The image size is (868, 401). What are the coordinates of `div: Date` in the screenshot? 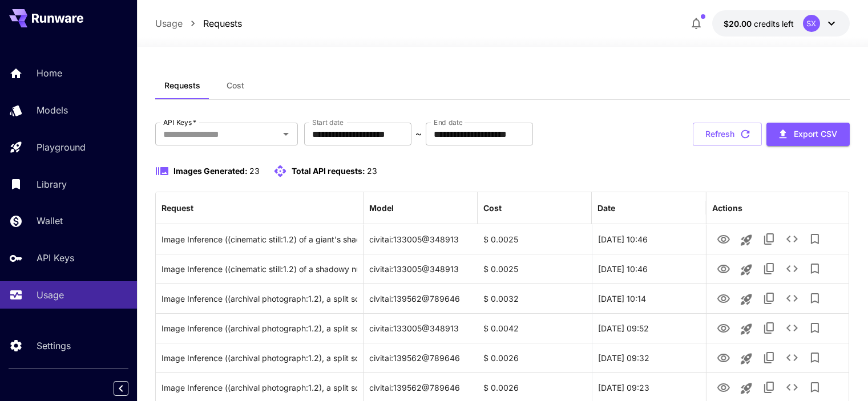 It's located at (606, 208).